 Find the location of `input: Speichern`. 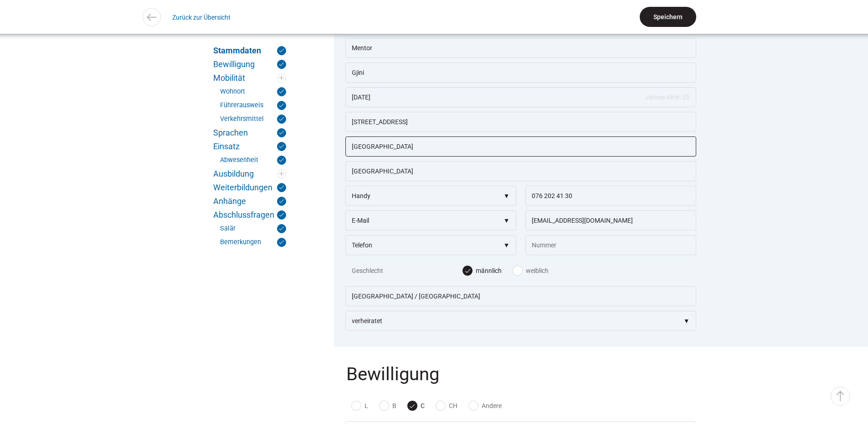

input: Speichern is located at coordinates (668, 17).